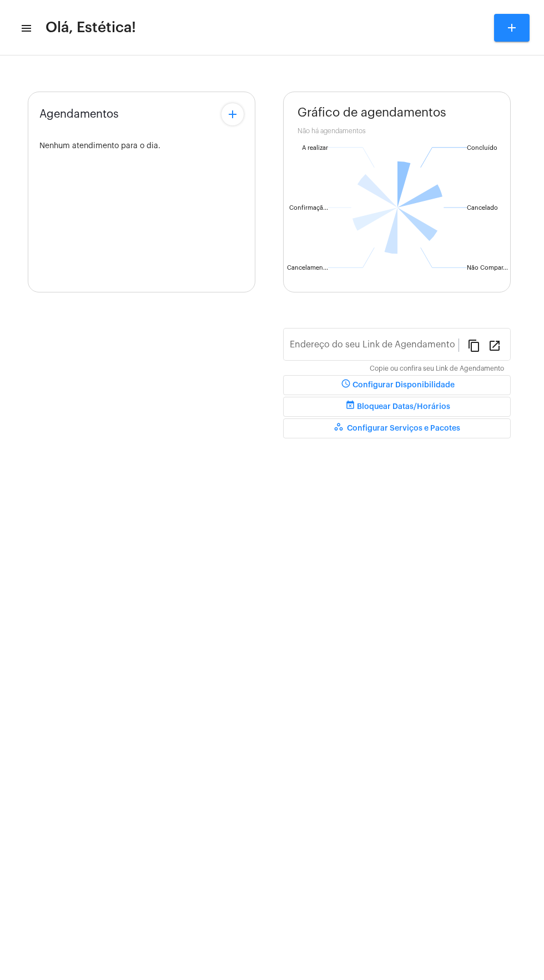 The height and width of the screenshot is (980, 544). Describe the element at coordinates (79, 114) in the screenshot. I see `span: Agendamentos` at that location.